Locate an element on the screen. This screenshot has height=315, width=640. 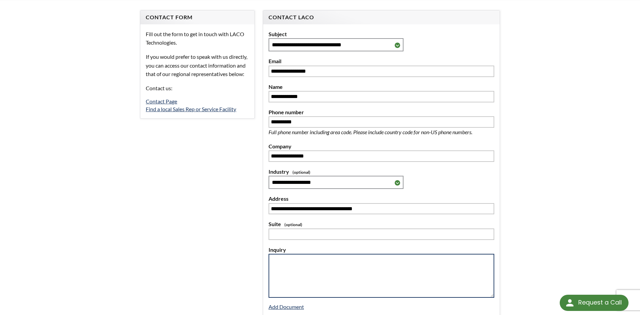
label: Name is located at coordinates (381, 87).